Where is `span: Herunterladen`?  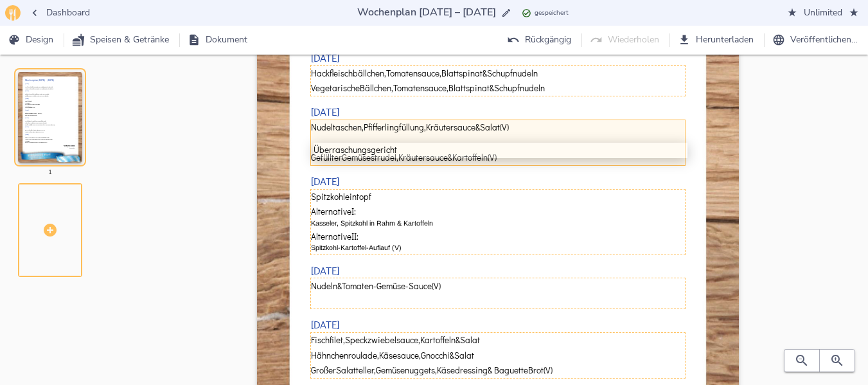 span: Herunterladen is located at coordinates (717, 40).